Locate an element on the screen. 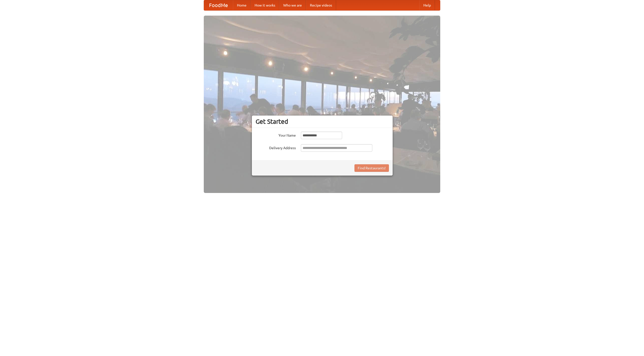 The width and height of the screenshot is (644, 356). button: Find Restaurants! is located at coordinates (372, 168).